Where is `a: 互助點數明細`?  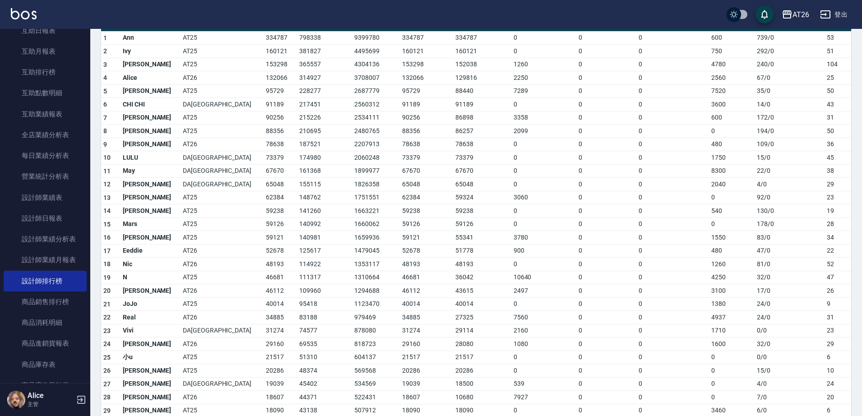 a: 互助點數明細 is located at coordinates (45, 93).